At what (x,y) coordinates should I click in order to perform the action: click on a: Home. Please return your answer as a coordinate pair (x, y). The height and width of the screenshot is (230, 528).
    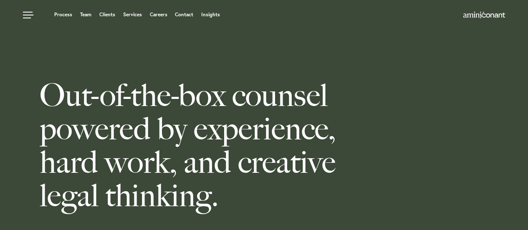
    Looking at the image, I should click on (484, 15).